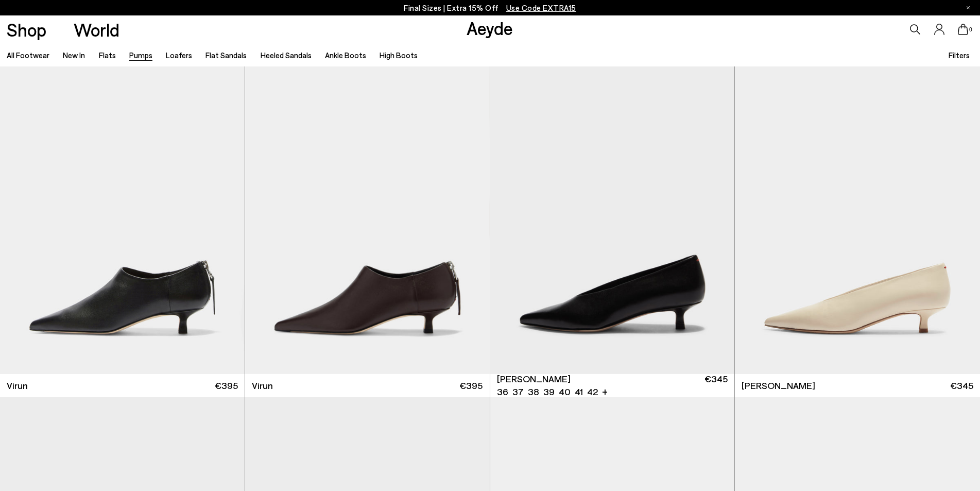 This screenshot has height=491, width=980. I want to click on li: 40, so click(564, 392).